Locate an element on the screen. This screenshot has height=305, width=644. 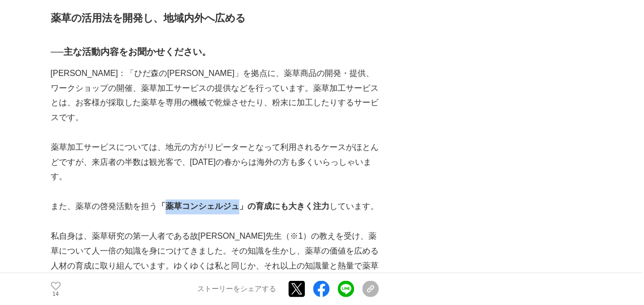
p: ストーリーをシェアする is located at coordinates (237, 289).